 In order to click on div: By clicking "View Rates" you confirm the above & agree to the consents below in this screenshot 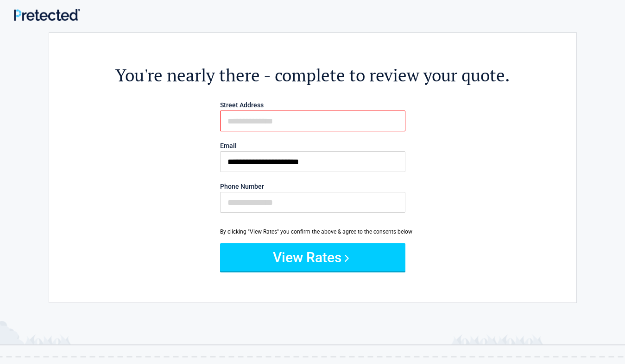, I will do `click(313, 231)`.